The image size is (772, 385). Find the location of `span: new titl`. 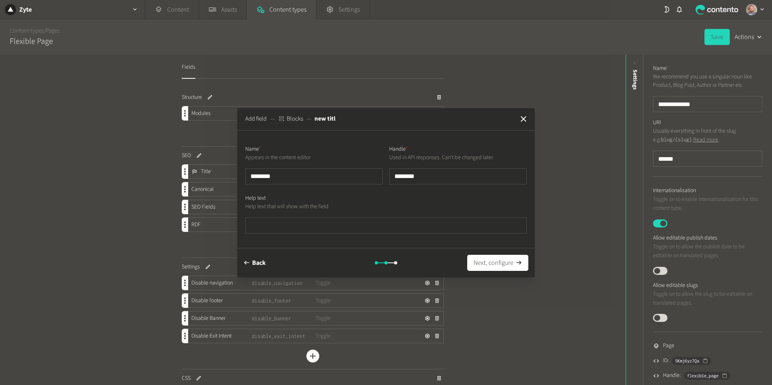

span: new titl is located at coordinates (325, 119).